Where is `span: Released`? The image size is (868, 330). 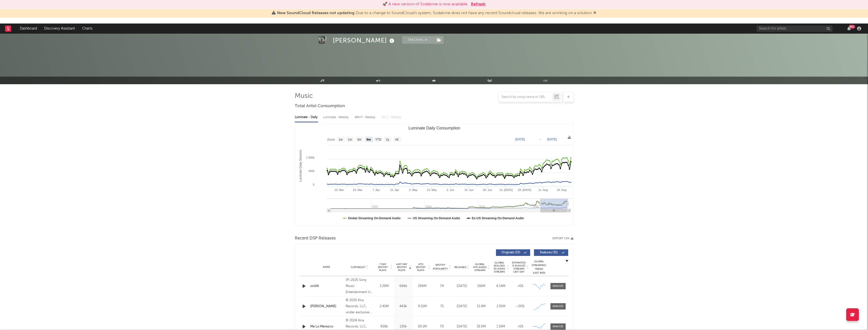 span: Released is located at coordinates (460, 268).